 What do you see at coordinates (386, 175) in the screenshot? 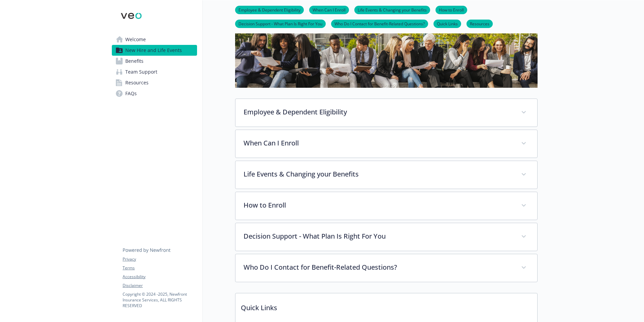
I see `div: Life Events & Changing your Benefits` at bounding box center [386, 175].